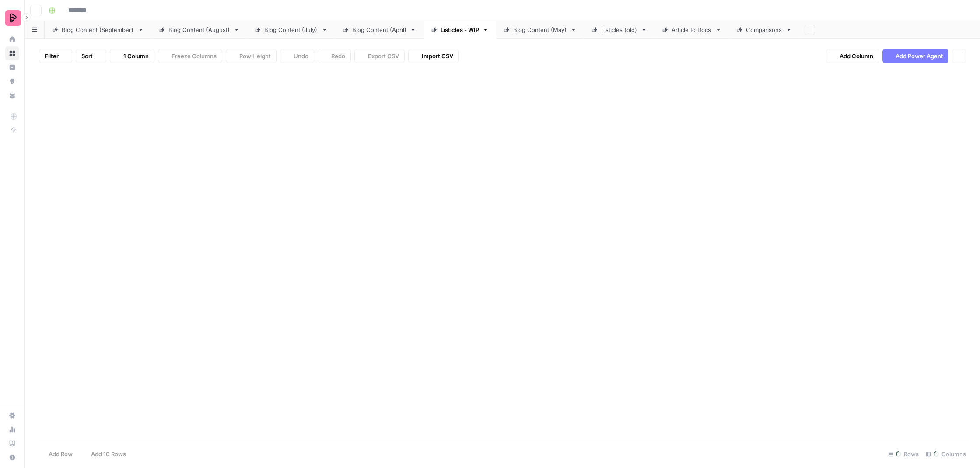  I want to click on img: Preply Logo, so click(13, 18).